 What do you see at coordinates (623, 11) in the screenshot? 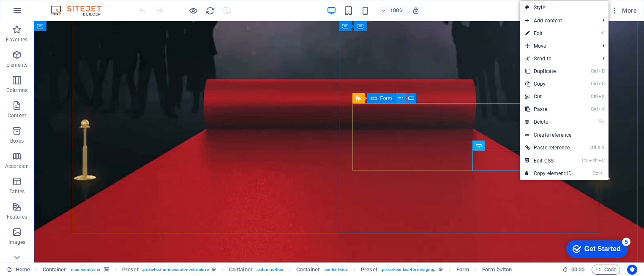
I see `button: More` at bounding box center [623, 11].